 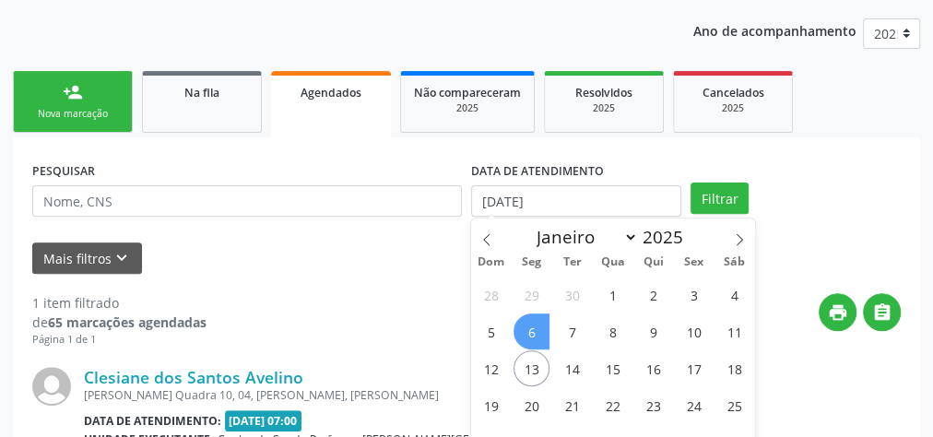 I want to click on span: Ter, so click(x=572, y=262).